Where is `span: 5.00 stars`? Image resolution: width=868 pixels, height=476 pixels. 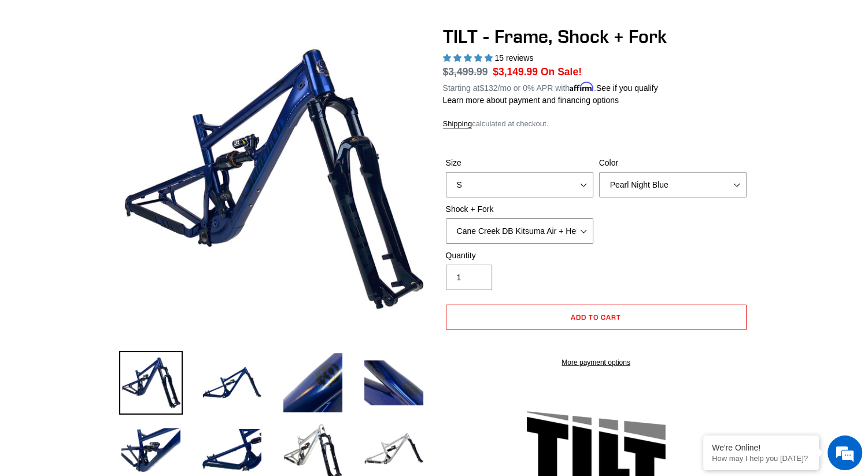 span: 5.00 stars is located at coordinates (469, 58).